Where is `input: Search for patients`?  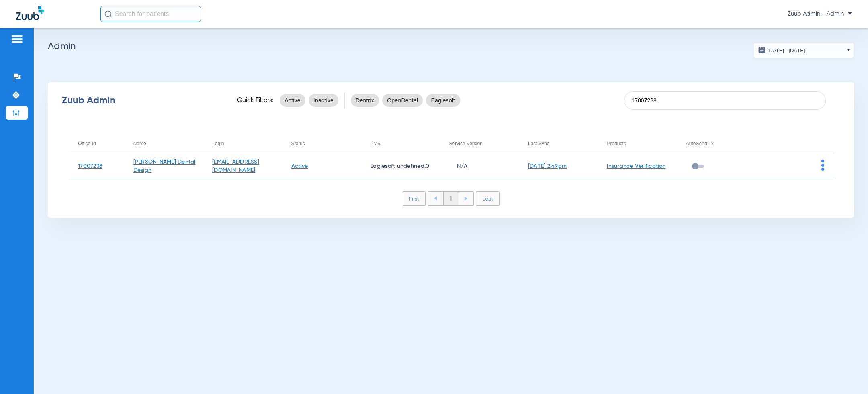
input: Search for patients is located at coordinates (151, 14).